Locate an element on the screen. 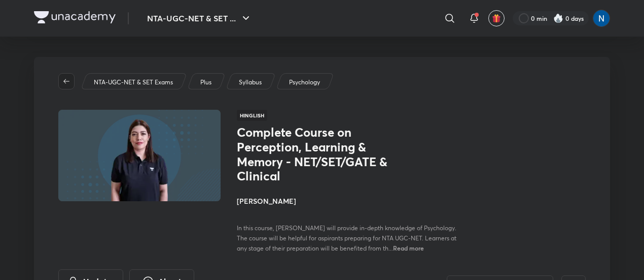  p: Psychology is located at coordinates (305, 83).